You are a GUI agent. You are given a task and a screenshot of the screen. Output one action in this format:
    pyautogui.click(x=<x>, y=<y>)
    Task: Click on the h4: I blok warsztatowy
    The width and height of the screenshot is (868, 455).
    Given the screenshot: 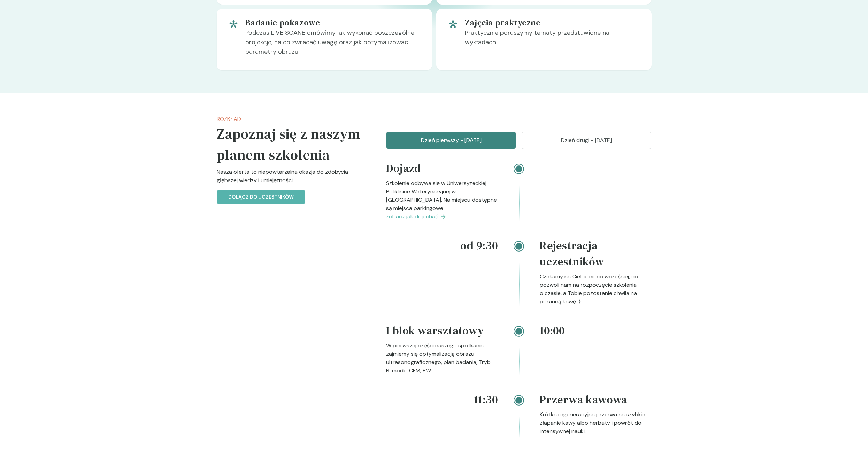 What is the action you would take?
    pyautogui.click(x=441, y=332)
    